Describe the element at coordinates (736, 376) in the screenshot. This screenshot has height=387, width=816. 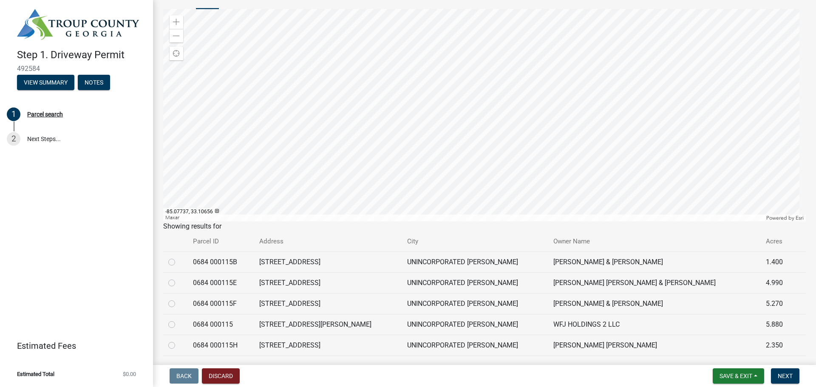
I see `span: Save & Exit` at that location.